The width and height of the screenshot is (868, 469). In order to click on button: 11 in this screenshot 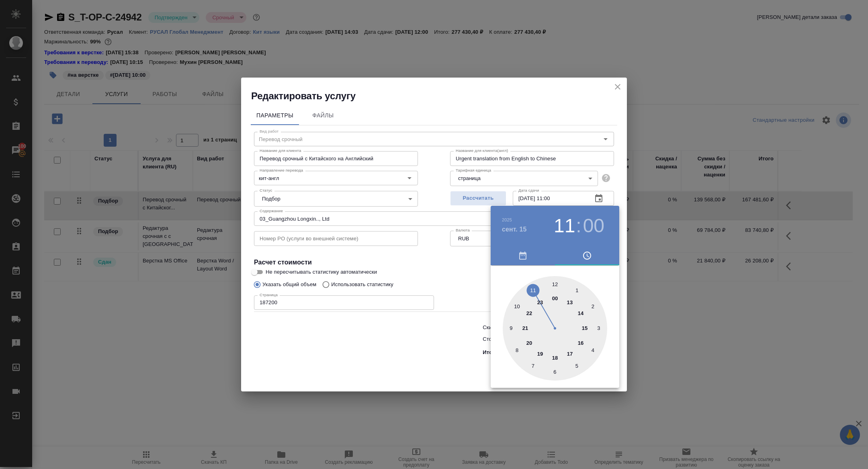, I will do `click(565, 226)`.